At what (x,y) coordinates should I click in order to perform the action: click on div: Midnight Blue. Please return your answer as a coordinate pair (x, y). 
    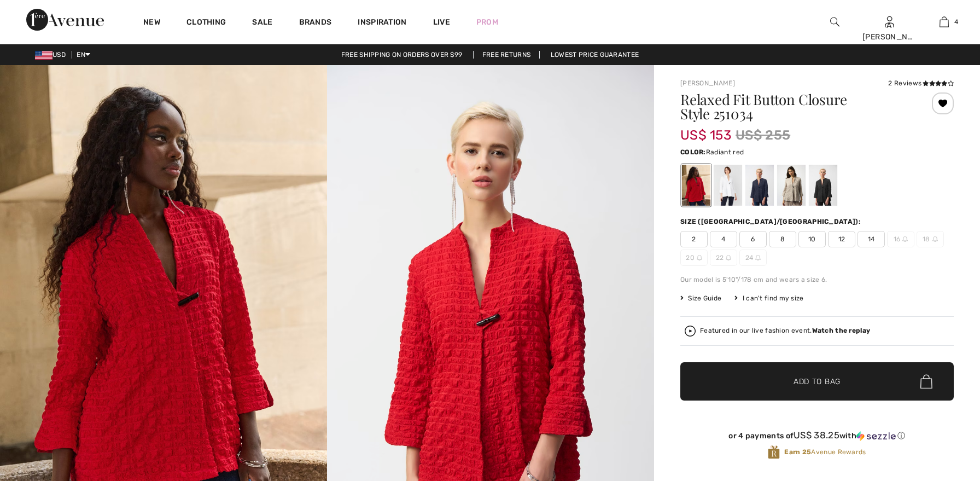
    Looking at the image, I should click on (760, 185).